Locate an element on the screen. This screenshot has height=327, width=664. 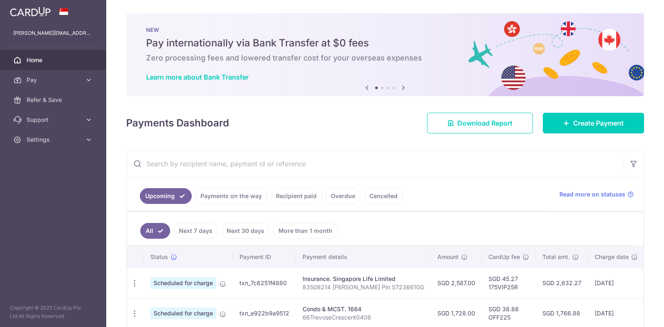
span: Refer & Save is located at coordinates (54, 100).